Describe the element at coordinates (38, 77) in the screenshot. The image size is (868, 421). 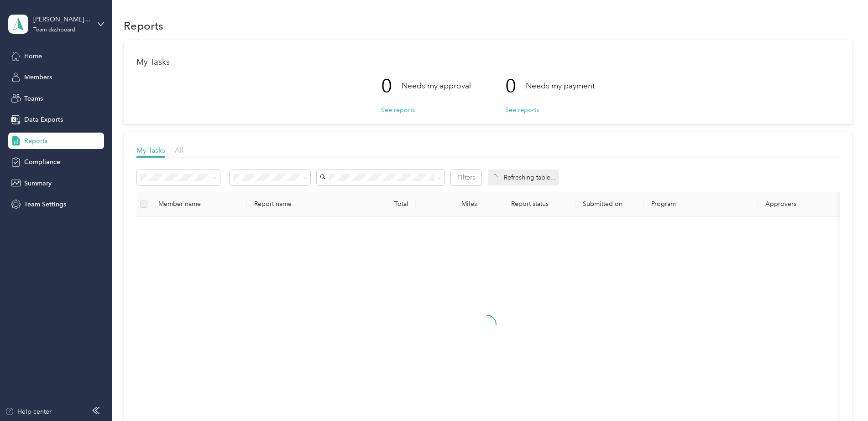
I see `span: Members` at that location.